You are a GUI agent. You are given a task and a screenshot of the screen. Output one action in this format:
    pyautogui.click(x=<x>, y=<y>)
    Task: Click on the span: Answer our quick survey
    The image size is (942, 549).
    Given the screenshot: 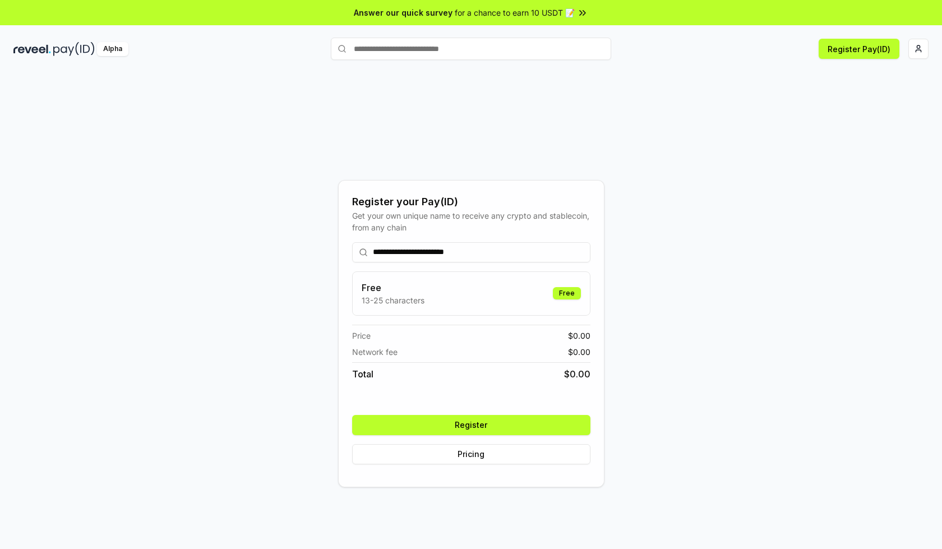 What is the action you would take?
    pyautogui.click(x=403, y=12)
    